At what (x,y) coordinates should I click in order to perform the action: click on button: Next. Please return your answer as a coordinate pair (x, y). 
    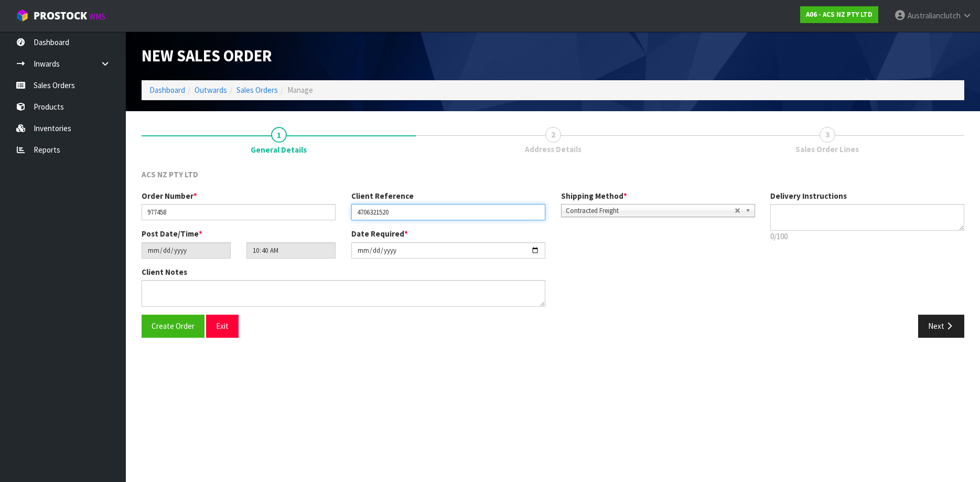
    Looking at the image, I should click on (941, 326).